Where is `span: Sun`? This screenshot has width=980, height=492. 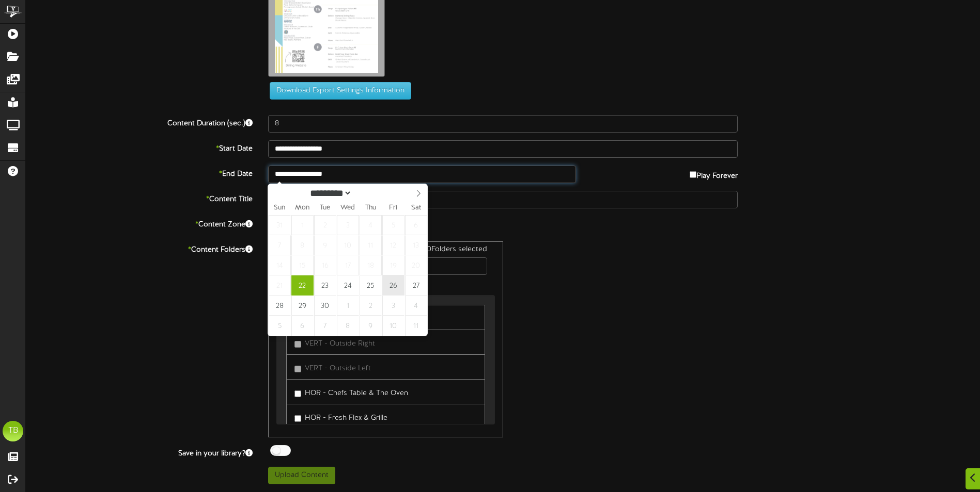 span: Sun is located at coordinates (280, 208).